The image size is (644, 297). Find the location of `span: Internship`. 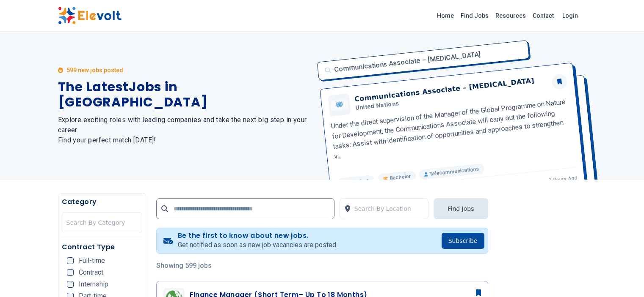

span: Internship is located at coordinates (93, 285).